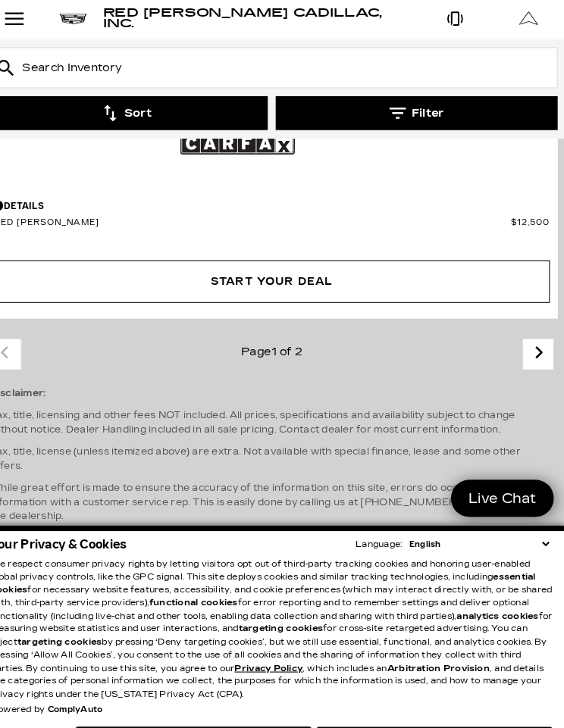 Image resolution: width=564 pixels, height=728 pixels. I want to click on div: Powered by, so click(66, 682).